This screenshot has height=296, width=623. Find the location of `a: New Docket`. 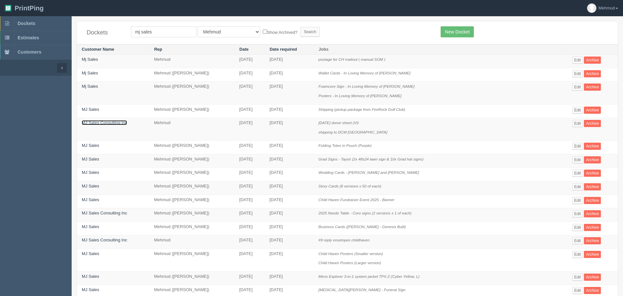

a: New Docket is located at coordinates (457, 32).